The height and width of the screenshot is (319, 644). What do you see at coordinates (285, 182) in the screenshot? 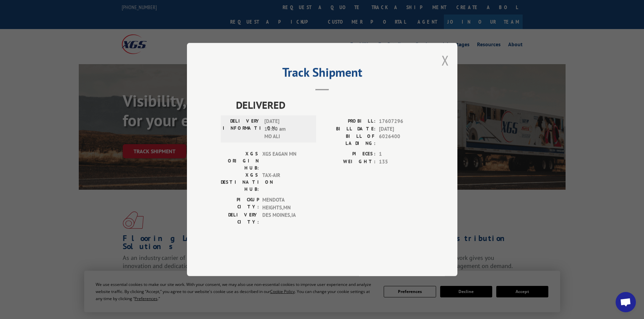
I see `span: TAX-AIR` at bounding box center [285, 182].